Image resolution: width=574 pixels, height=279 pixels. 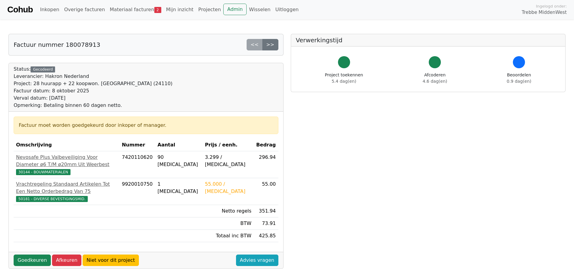 I want to click on a: Vrachtregeling Standaard Artikelen Tot Een Netto Orderbedrag Van 7550181 - DIVERSE BEVESTIGINGSMID., so click(x=67, y=192).